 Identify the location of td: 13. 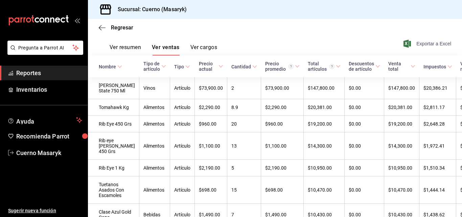
(244, 146).